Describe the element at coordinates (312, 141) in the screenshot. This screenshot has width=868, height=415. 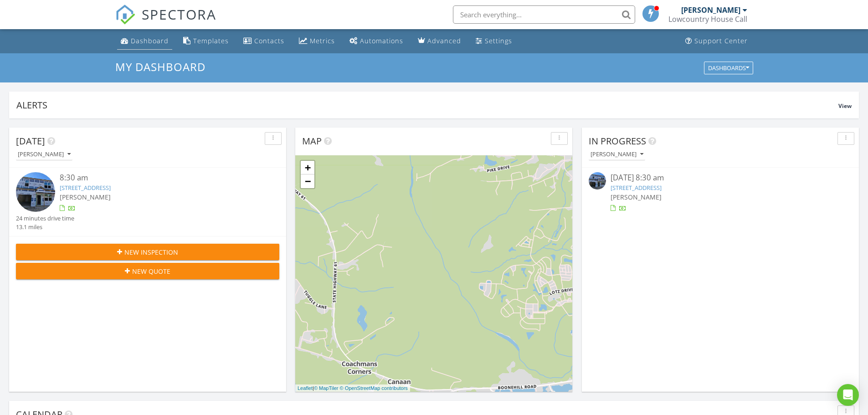
I see `span: Map` at that location.